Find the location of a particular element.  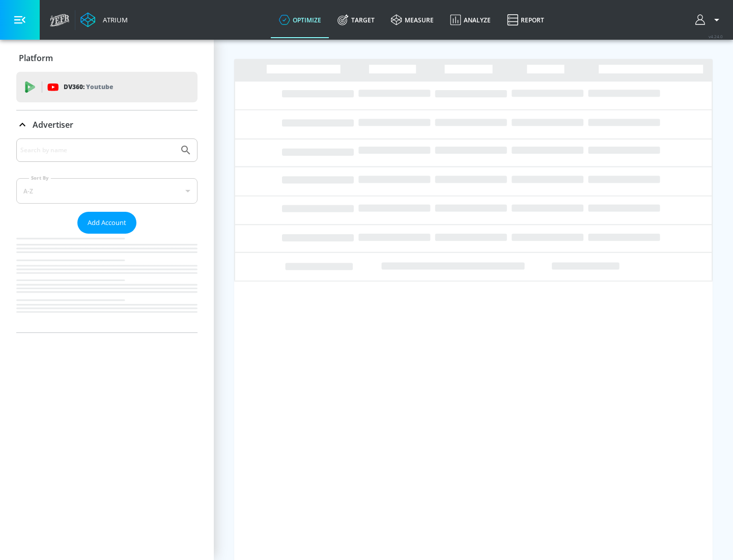

div: DV360: Youtube is located at coordinates (107, 87).